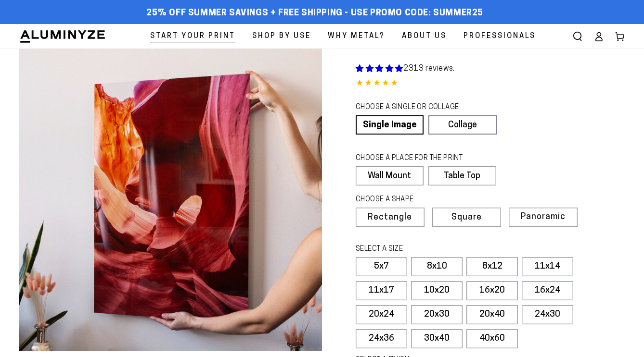 The width and height of the screenshot is (644, 357). Describe the element at coordinates (422, 200) in the screenshot. I see `legend: CHOOSE A SHAPE` at that location.